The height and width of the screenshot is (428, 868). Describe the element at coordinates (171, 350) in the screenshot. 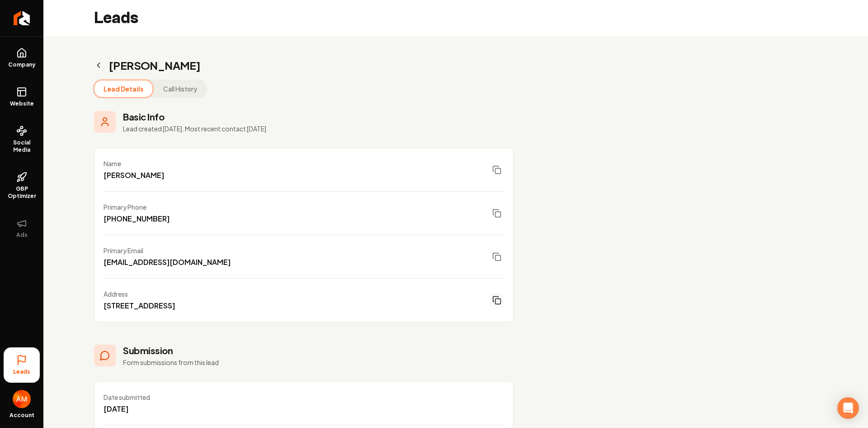

I see `h3: Submission` at that location.